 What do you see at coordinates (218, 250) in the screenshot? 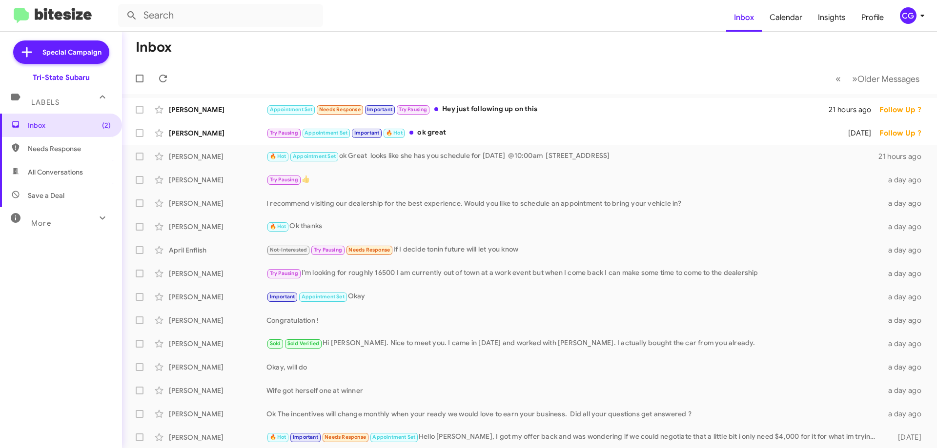
I see `div: April Enflish` at bounding box center [218, 250].